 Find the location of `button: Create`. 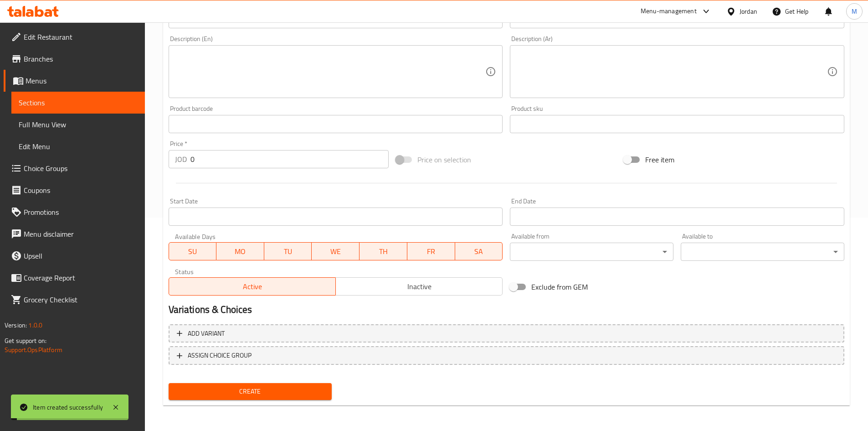

button: Create is located at coordinates (250, 391).